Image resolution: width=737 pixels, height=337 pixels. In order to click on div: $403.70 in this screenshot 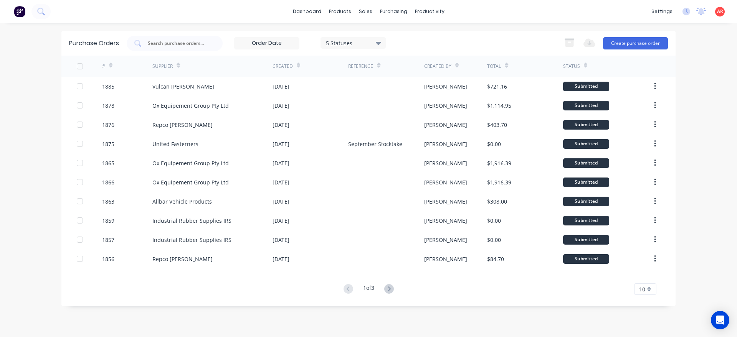, I will do `click(497, 125)`.